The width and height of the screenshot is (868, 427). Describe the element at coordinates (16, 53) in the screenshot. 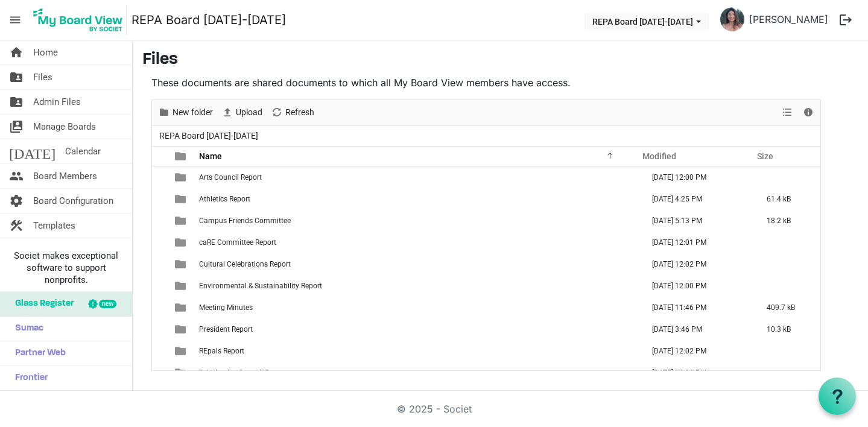

I see `span: home` at that location.